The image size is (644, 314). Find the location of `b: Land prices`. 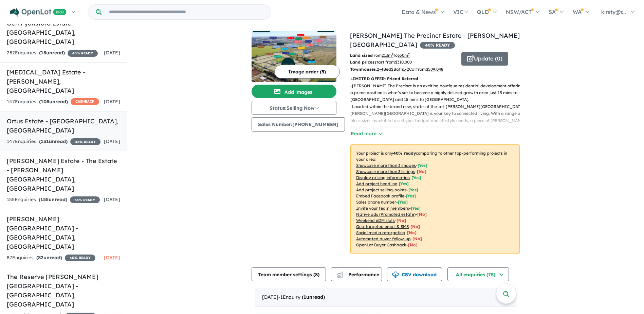

b: Land prices is located at coordinates (362, 62).